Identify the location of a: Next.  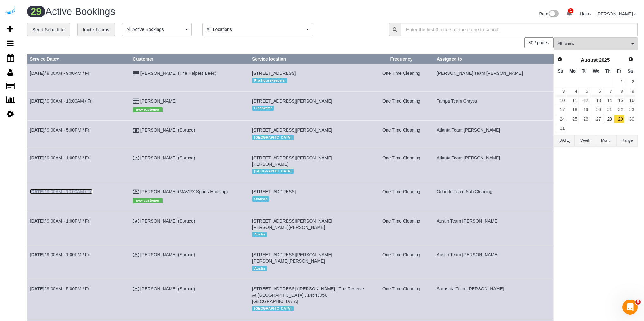
(631, 60).